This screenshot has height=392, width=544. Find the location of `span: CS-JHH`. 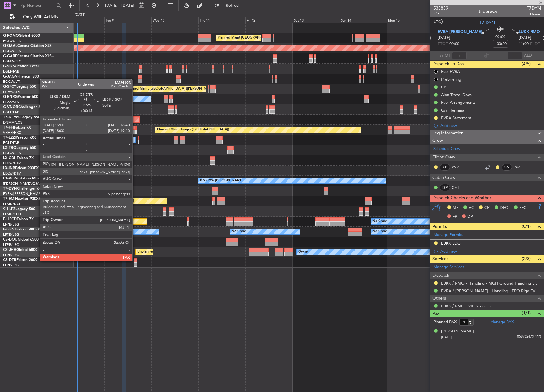

span: CS-JHH is located at coordinates (9, 250).